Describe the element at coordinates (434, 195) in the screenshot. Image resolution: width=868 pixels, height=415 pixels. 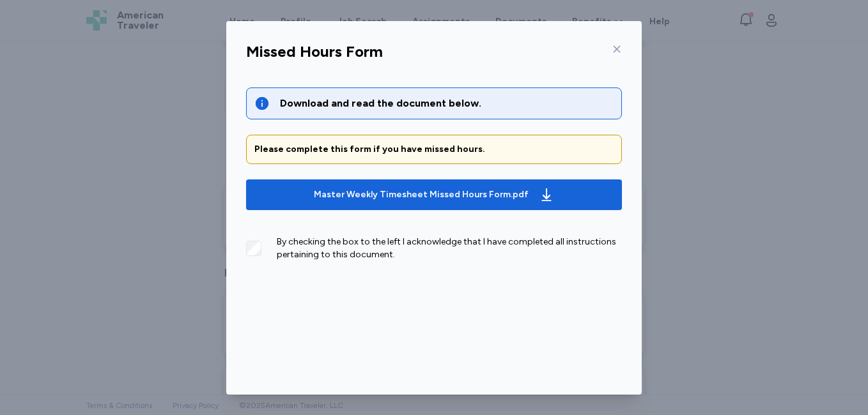
I see `button: Master Weekly Timesheet Missed Hours Form.pdf` at that location.